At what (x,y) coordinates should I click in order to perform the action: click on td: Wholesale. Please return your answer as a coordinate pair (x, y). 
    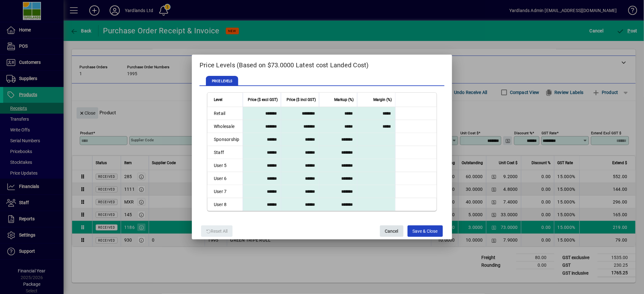
    Looking at the image, I should click on (225, 126).